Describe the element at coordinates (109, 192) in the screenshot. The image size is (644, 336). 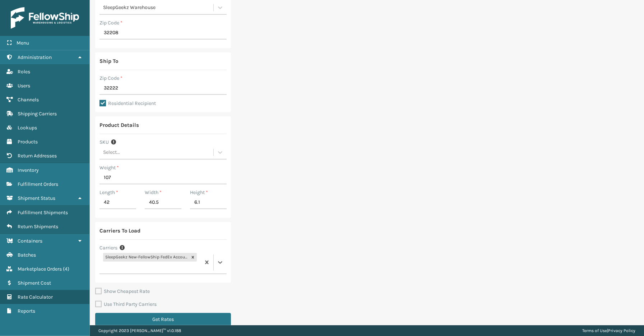
I see `label: Length` at that location.